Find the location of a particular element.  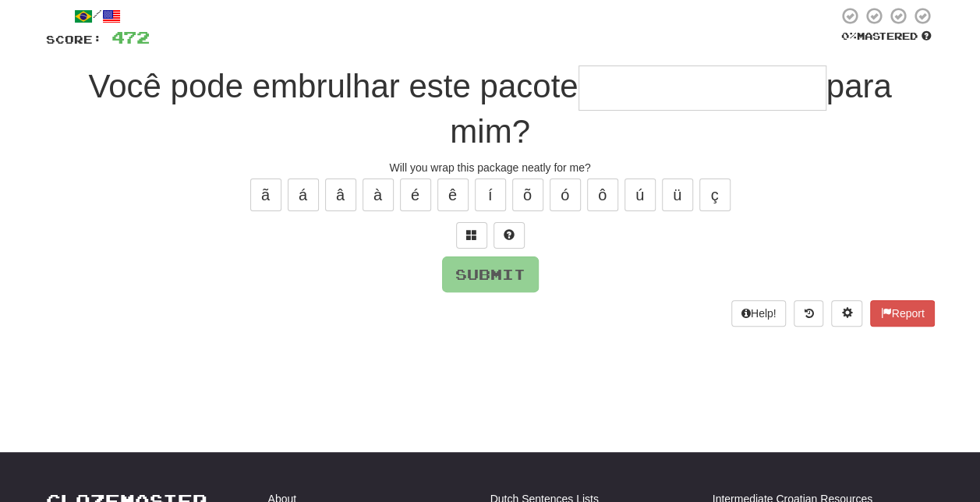

button: ú is located at coordinates (640, 195).